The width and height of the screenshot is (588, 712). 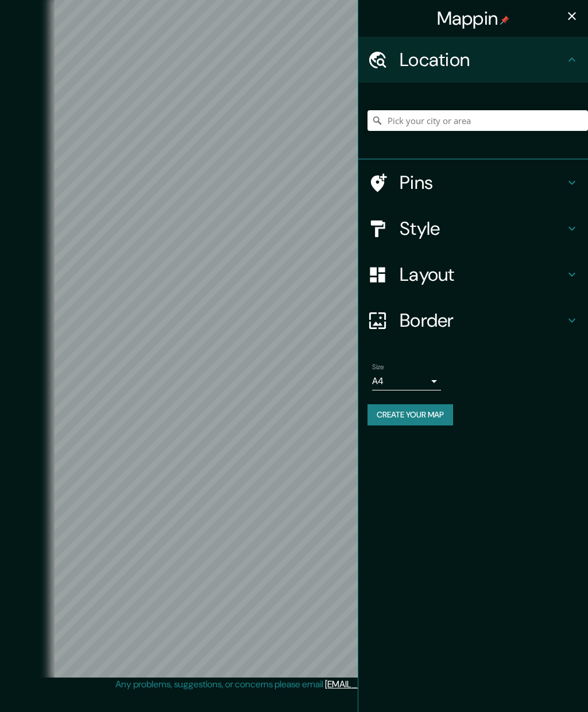 What do you see at coordinates (482, 60) in the screenshot?
I see `h4: Location` at bounding box center [482, 60].